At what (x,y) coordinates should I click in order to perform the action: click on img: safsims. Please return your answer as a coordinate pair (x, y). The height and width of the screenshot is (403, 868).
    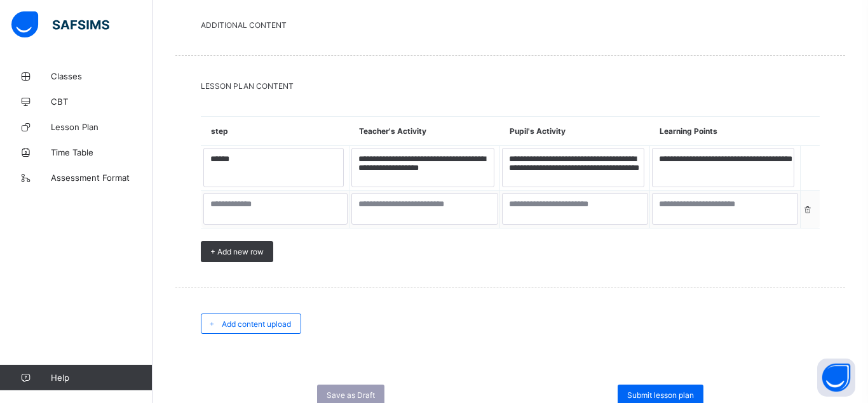
    Looking at the image, I should click on (60, 25).